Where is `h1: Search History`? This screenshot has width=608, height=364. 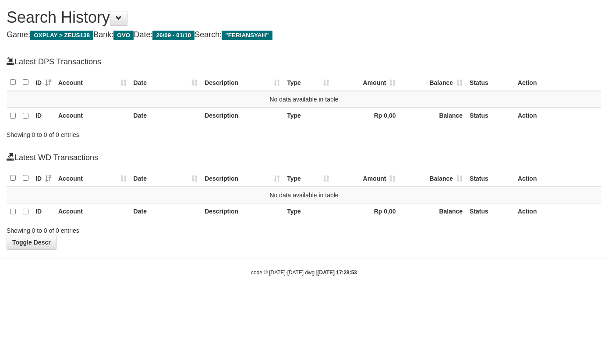 h1: Search History is located at coordinates (304, 18).